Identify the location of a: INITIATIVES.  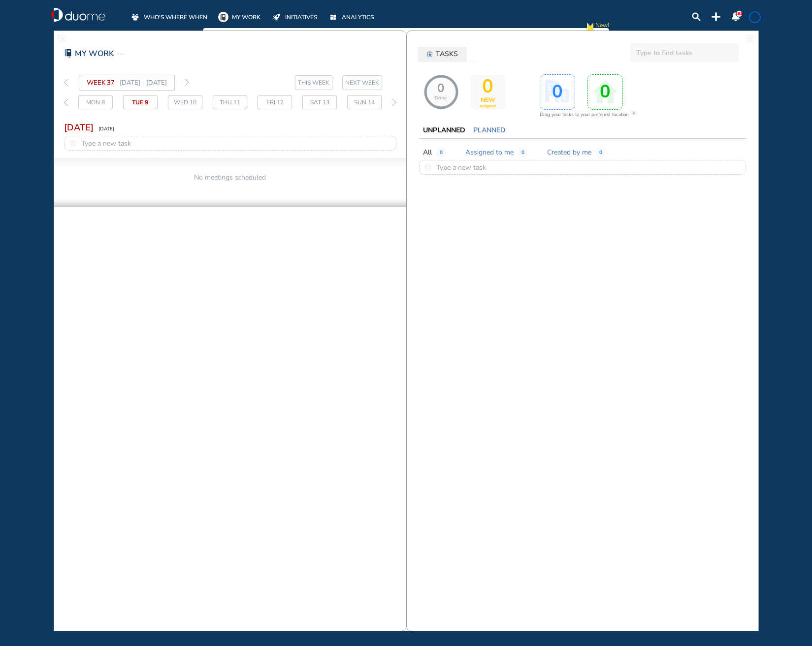
(294, 16).